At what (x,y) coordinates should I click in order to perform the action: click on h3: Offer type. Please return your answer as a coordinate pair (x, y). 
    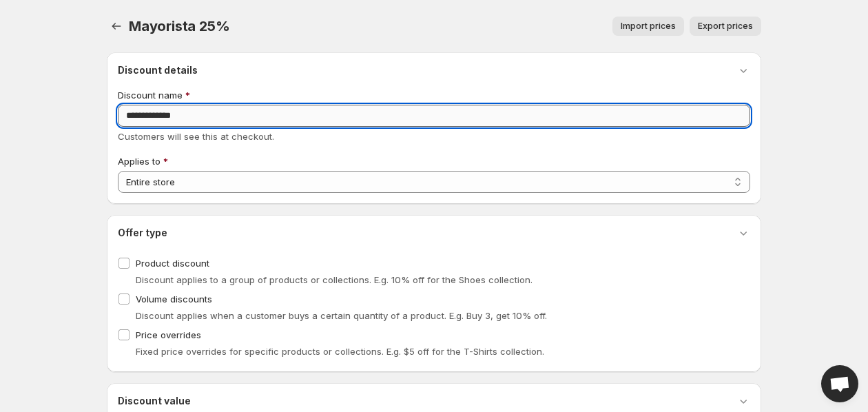
    Looking at the image, I should click on (143, 233).